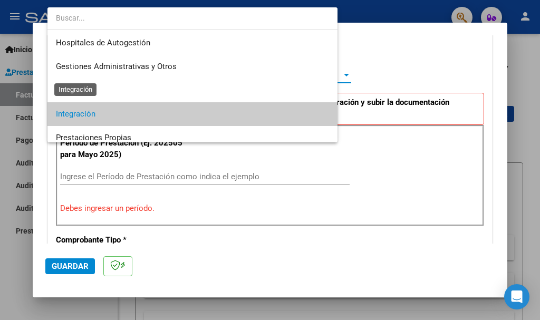 This screenshot has width=540, height=320. What do you see at coordinates (116, 66) in the screenshot?
I see `span: Gestiones Administrativas y Otros` at bounding box center [116, 66].